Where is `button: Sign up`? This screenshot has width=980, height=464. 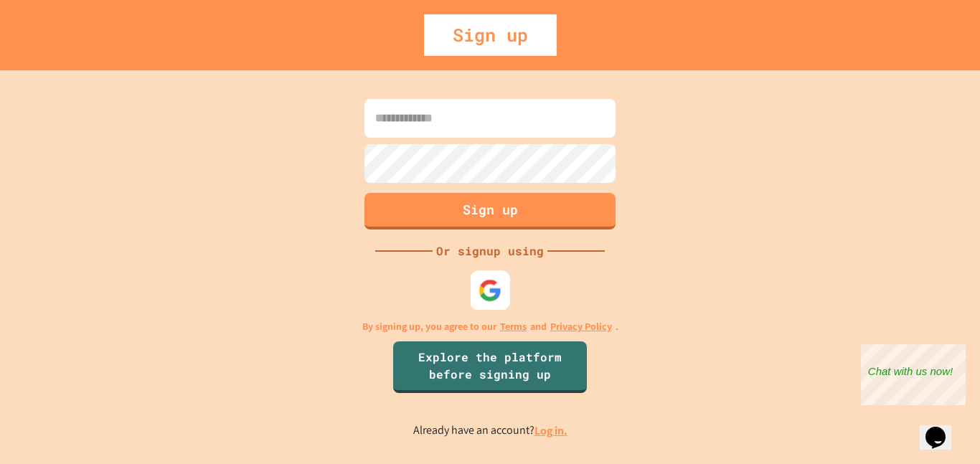 button: Sign up is located at coordinates (490, 211).